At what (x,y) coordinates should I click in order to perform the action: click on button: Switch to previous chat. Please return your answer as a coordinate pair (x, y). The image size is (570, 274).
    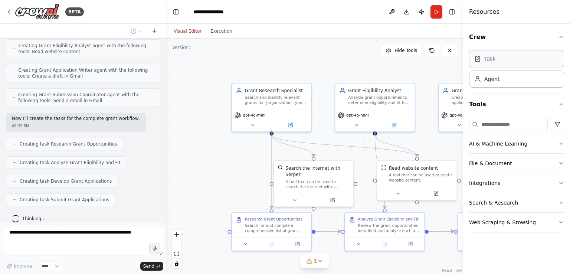
    Looking at the image, I should click on (137, 31).